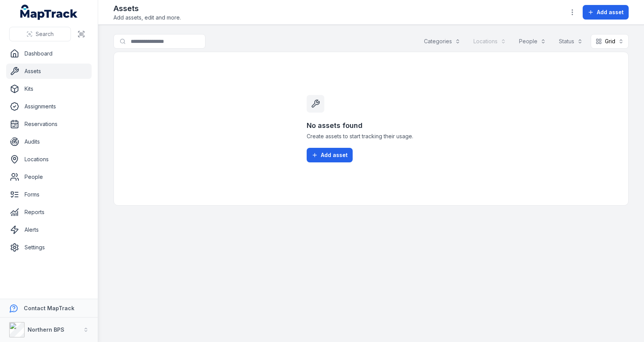 This screenshot has height=342, width=644. Describe the element at coordinates (49, 13) in the screenshot. I see `a: MapTrack` at that location.